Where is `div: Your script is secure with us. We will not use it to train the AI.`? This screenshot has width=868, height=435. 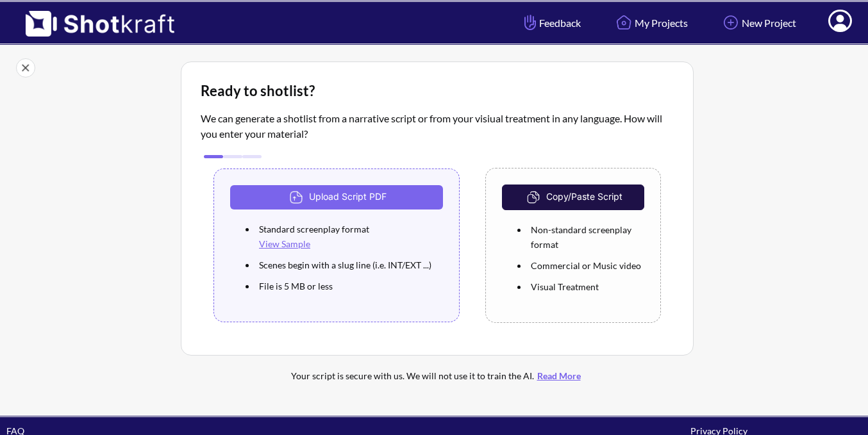 div: Your script is secure with us. We will not use it to train the AI. is located at coordinates (437, 375).